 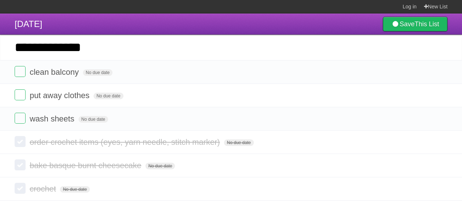 I want to click on span: order crochet items (eyes, yarn needle, stitch marker), so click(x=126, y=142).